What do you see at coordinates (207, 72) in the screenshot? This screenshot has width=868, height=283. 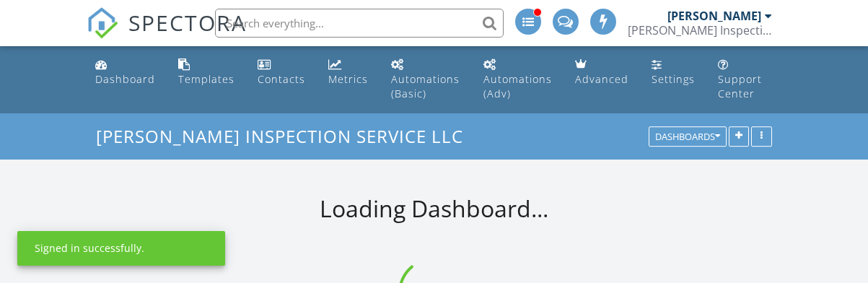 I see `a: Templates` at bounding box center [207, 72].